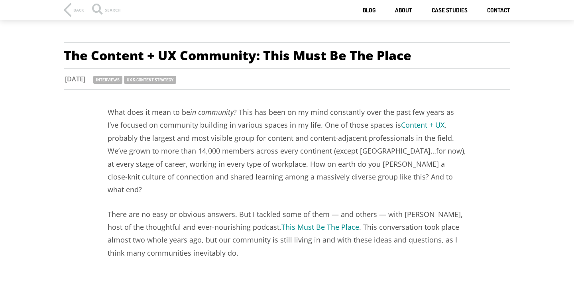 Image resolution: width=574 pixels, height=282 pixels. What do you see at coordinates (369, 10) in the screenshot?
I see `a: Blog` at bounding box center [369, 10].